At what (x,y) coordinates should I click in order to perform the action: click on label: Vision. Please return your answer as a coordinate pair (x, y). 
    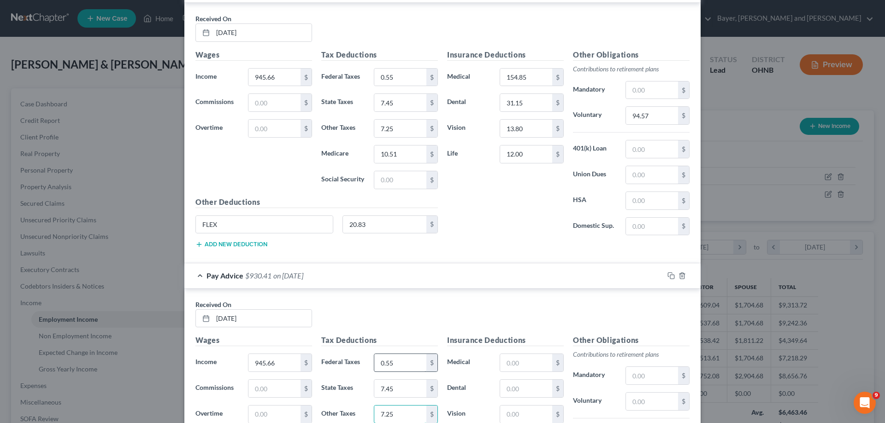
    Looking at the image, I should click on (469, 129).